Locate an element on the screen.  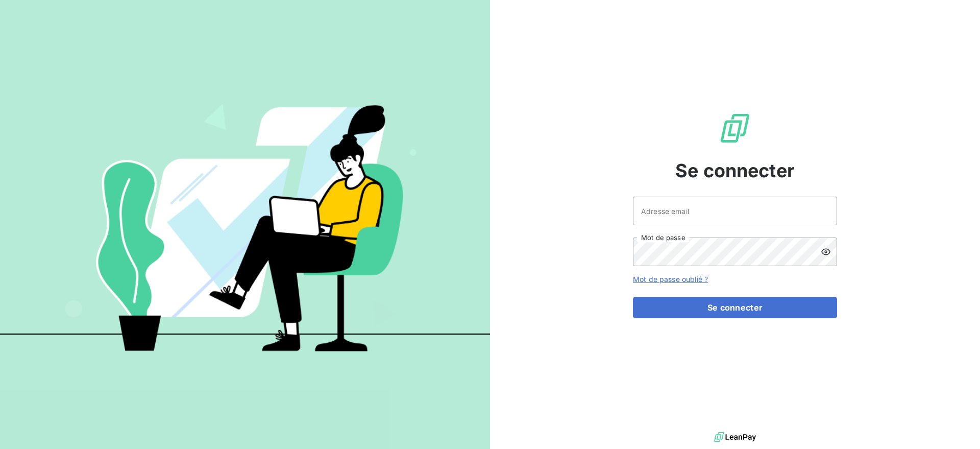
span: Se connecter is located at coordinates (735, 171).